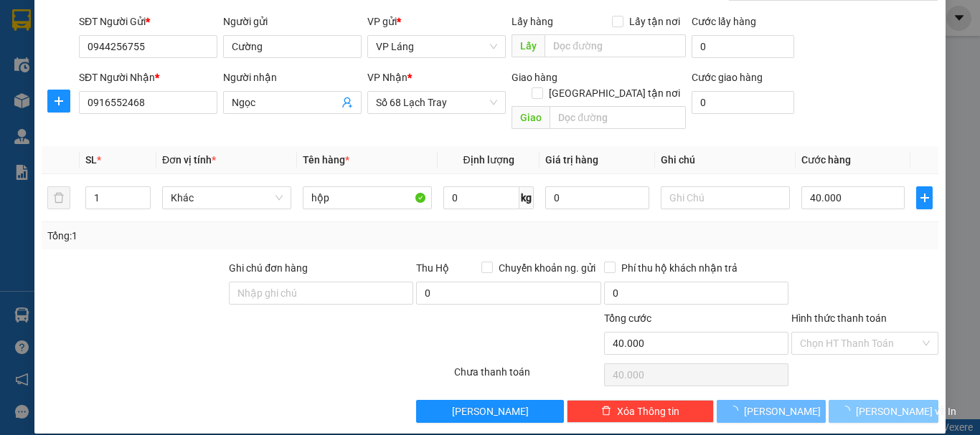  Describe the element at coordinates (572, 160) in the screenshot. I see `span: Giá trị hàng` at that location.